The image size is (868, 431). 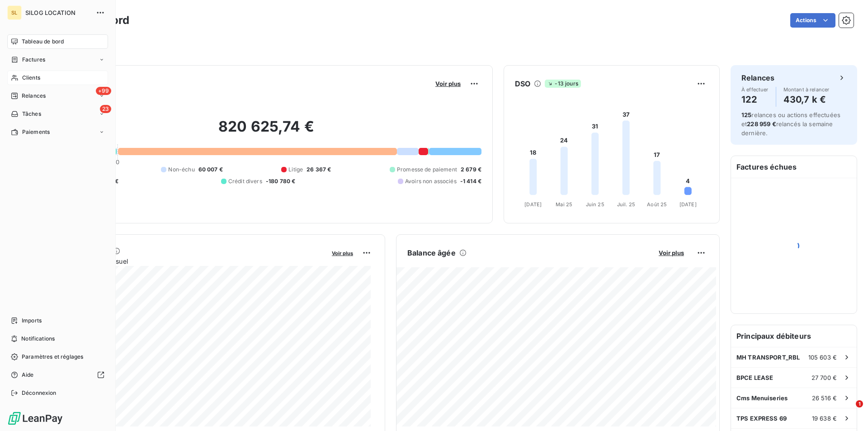 I want to click on span: Cms Menuiseries, so click(x=762, y=398).